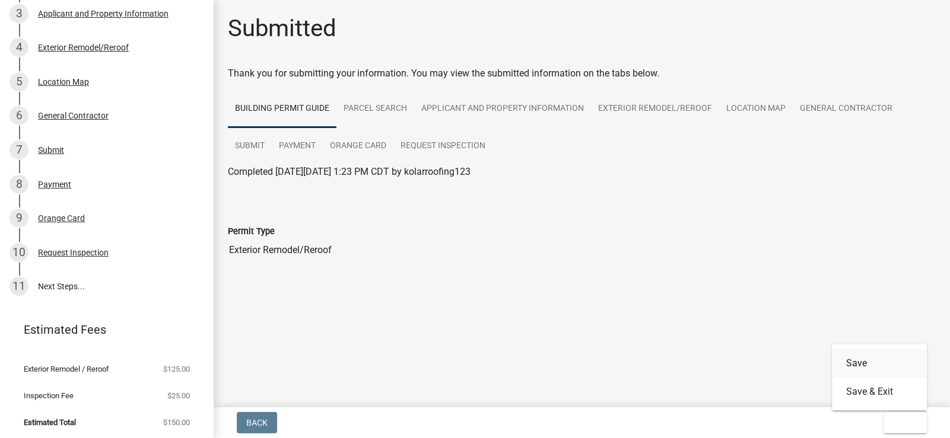  I want to click on div: General Contractor, so click(73, 116).